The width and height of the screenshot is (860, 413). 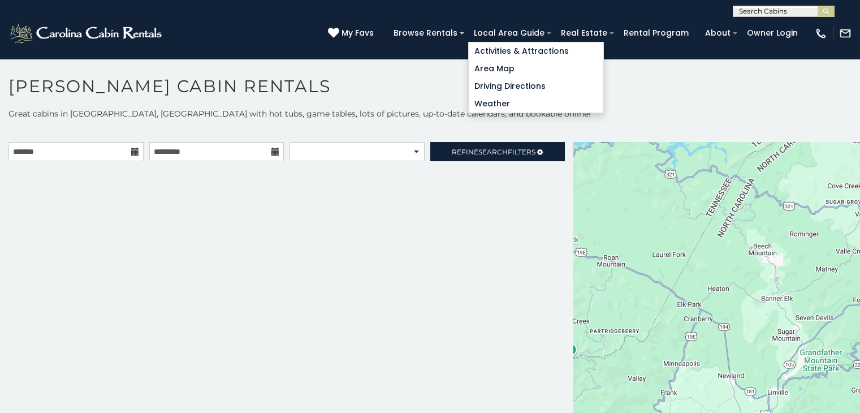 What do you see at coordinates (425, 33) in the screenshot?
I see `a: Browse Rentals` at bounding box center [425, 33].